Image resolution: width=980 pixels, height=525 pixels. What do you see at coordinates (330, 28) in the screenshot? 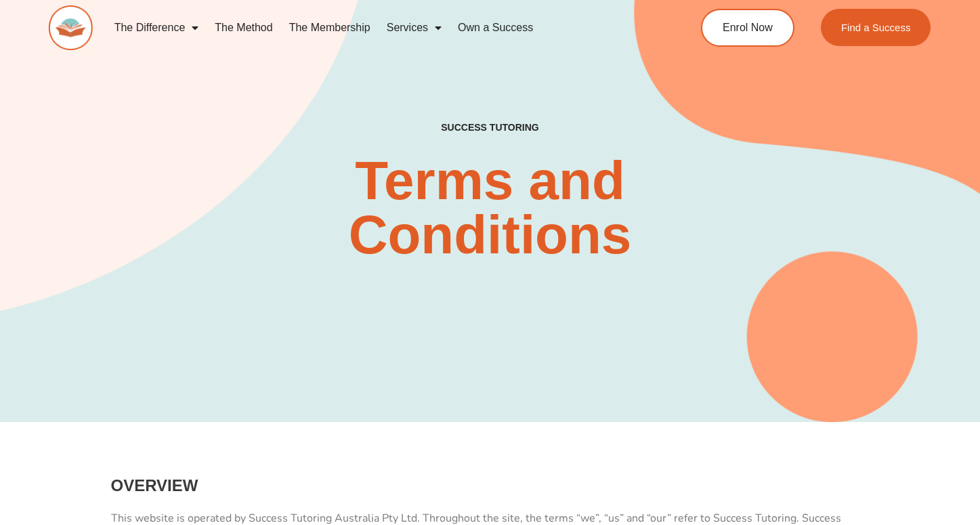
I see `a: The Membership` at bounding box center [330, 28].